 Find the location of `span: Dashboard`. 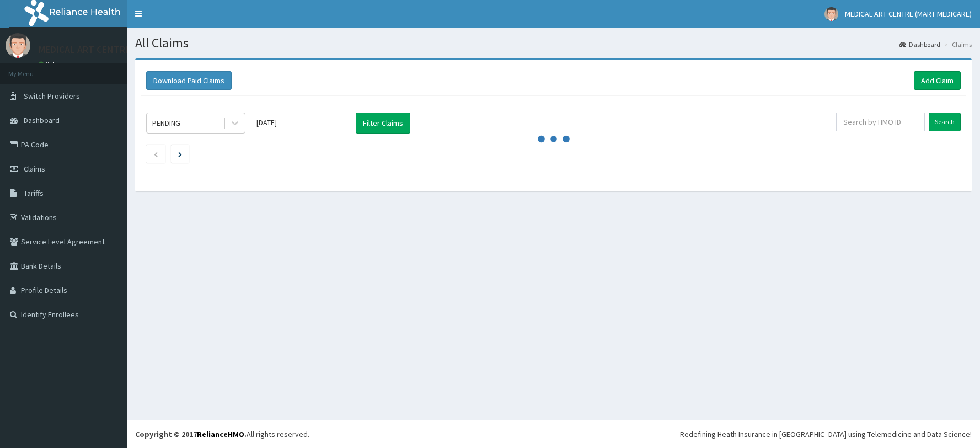

span: Dashboard is located at coordinates (41, 121).